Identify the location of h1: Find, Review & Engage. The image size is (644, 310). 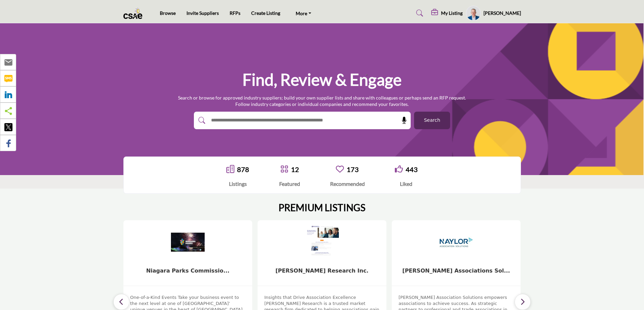
(322, 79).